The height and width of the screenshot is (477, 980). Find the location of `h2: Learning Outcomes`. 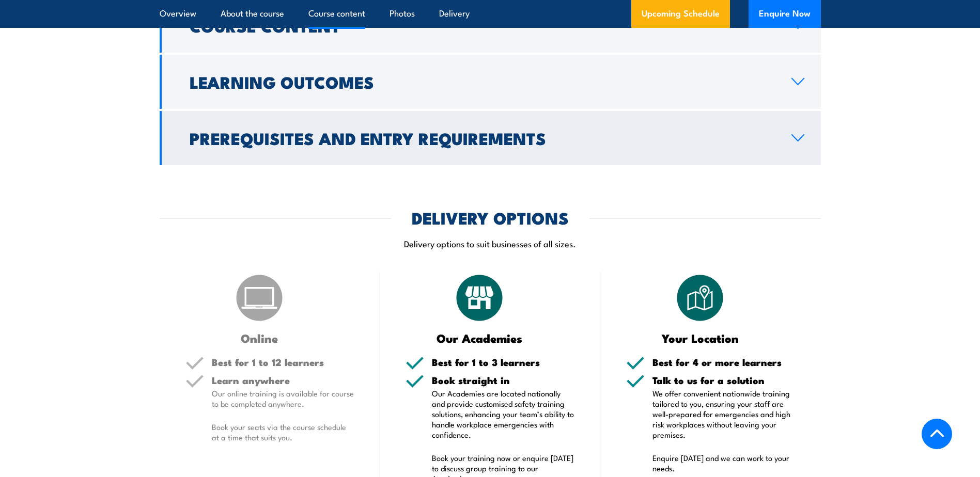

h2: Learning Outcomes is located at coordinates (482, 82).